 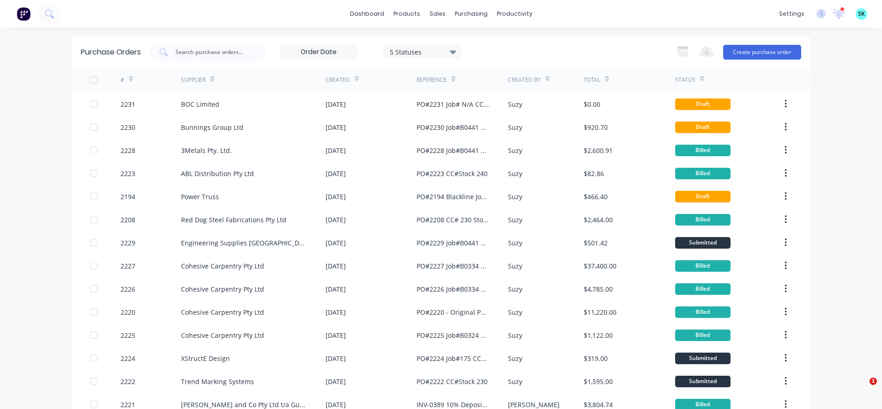 What do you see at coordinates (217, 173) in the screenshot?
I see `div: ABL Distribution Pty Ltd` at bounding box center [217, 173].